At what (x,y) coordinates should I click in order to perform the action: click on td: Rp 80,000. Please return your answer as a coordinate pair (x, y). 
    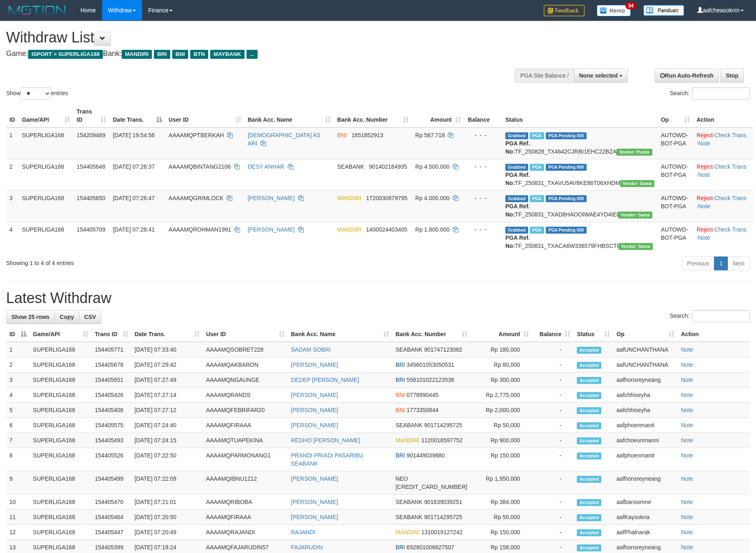
    Looking at the image, I should click on (502, 365).